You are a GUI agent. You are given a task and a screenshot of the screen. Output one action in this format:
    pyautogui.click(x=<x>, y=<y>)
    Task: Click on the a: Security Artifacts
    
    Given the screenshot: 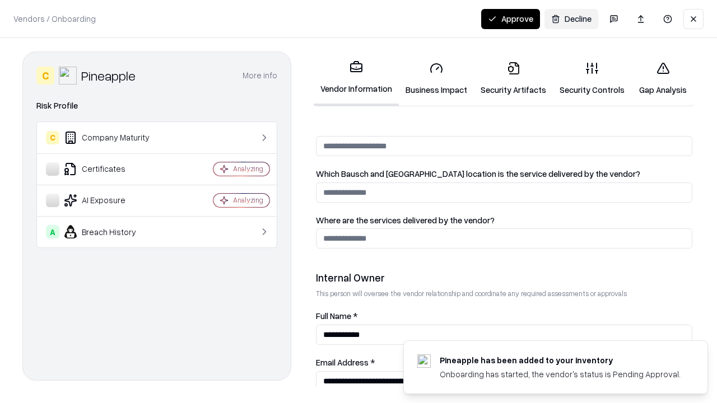 What is the action you would take?
    pyautogui.click(x=513, y=78)
    